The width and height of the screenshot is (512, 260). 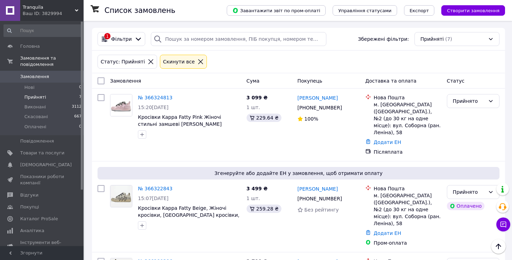 What do you see at coordinates (123, 62) in the screenshot?
I see `div: Статус: Прийняті` at bounding box center [123, 62].